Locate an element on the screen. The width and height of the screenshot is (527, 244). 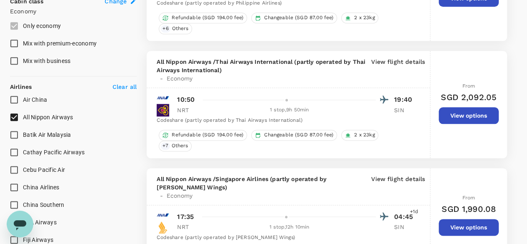
span: + 6 is located at coordinates (166, 28).